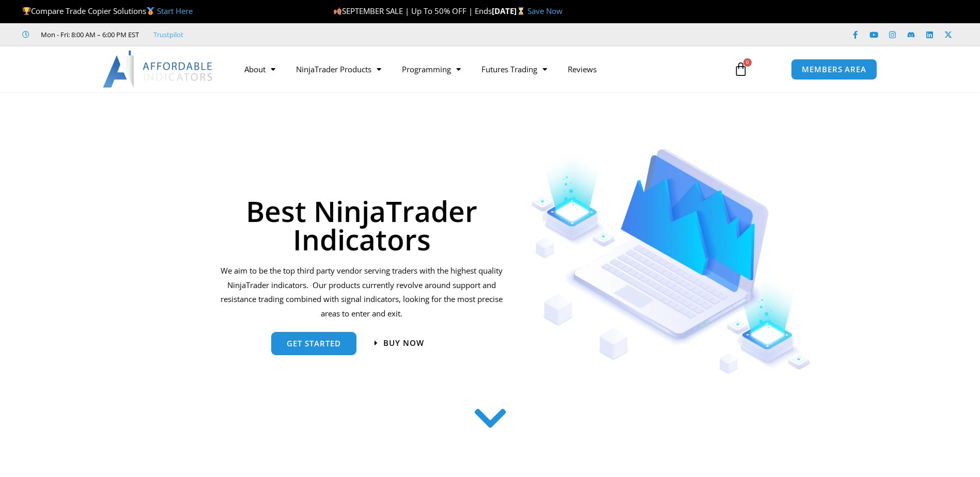 This screenshot has height=477, width=980. What do you see at coordinates (89, 35) in the screenshot?
I see `span: Mon - Fri: 8:00 AM – 6:00 PM EST` at bounding box center [89, 35].